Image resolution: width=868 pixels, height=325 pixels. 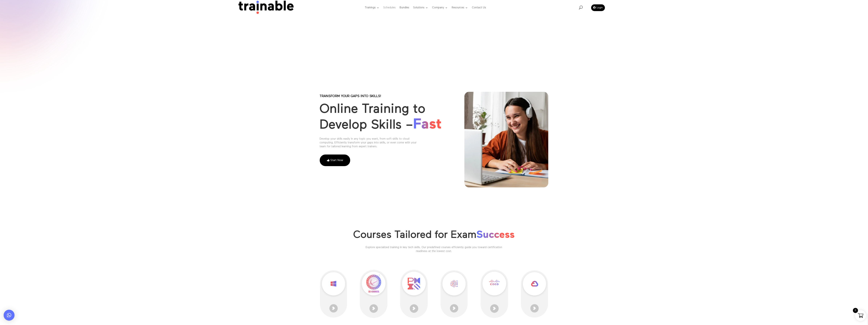 What do you see at coordinates (372, 8) in the screenshot?
I see `a: Trainings` at bounding box center [372, 8].